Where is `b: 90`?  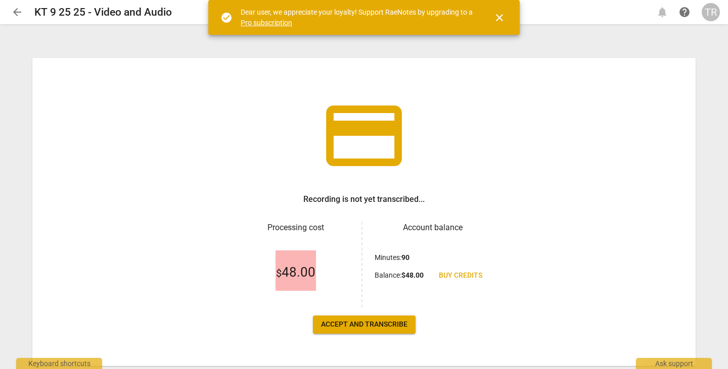 b: 90 is located at coordinates (405, 258).